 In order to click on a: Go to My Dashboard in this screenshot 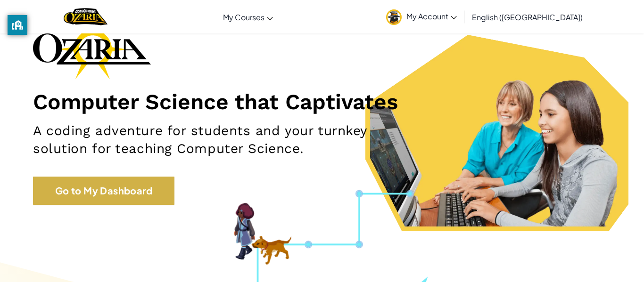, I will do `click(104, 190)`.